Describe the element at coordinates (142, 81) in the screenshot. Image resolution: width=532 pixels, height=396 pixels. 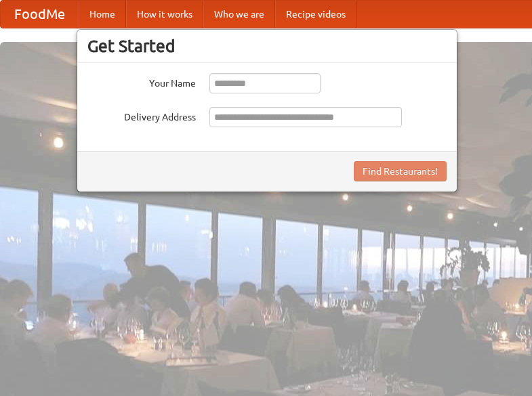
I see `label: Your Name` at that location.